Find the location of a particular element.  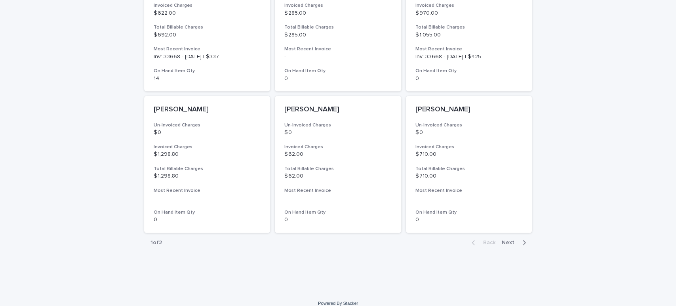

p: 1 of 2 is located at coordinates (156, 242).